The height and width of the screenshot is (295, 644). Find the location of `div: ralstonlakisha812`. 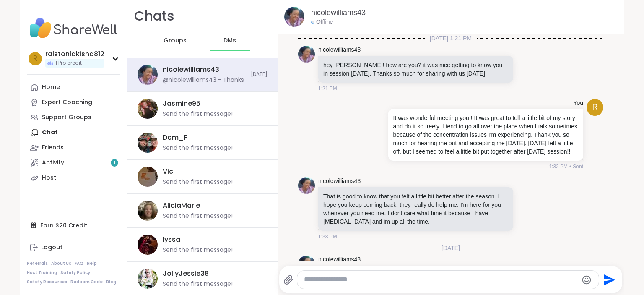

div: ralstonlakisha812 is located at coordinates (75, 54).